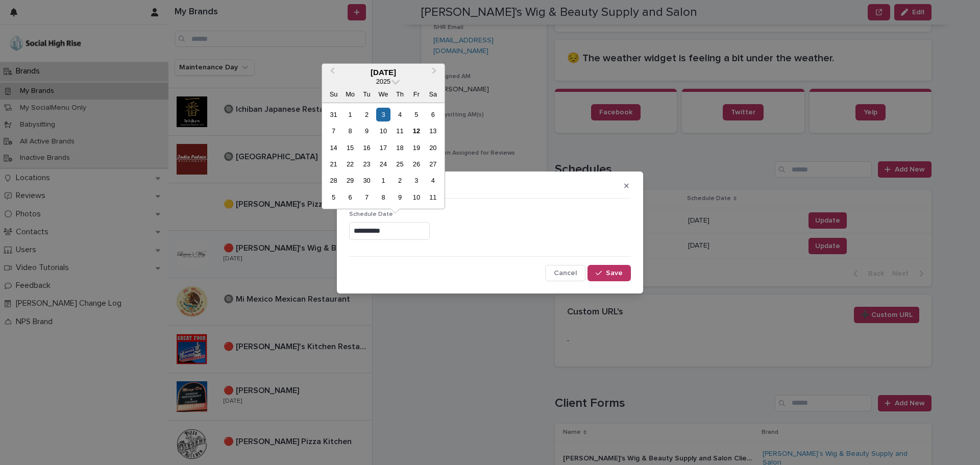 This screenshot has width=980, height=465. What do you see at coordinates (382, 156) in the screenshot?
I see `div: month 2025-09` at bounding box center [382, 156].